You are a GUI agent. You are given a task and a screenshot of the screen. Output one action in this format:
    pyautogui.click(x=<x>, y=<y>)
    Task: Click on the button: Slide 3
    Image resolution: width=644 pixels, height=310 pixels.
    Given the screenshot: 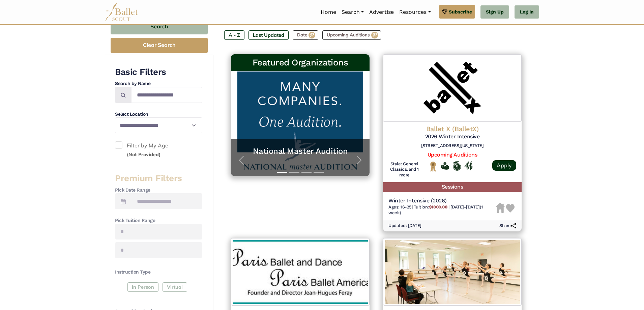 What is the action you would take?
    pyautogui.click(x=306, y=172)
    